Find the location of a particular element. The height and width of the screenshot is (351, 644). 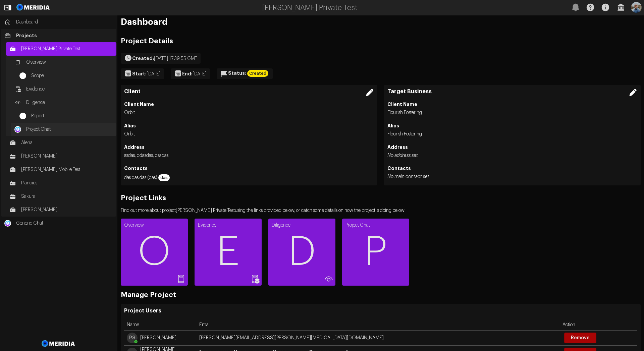

h3: Project Users is located at coordinates (381, 311).